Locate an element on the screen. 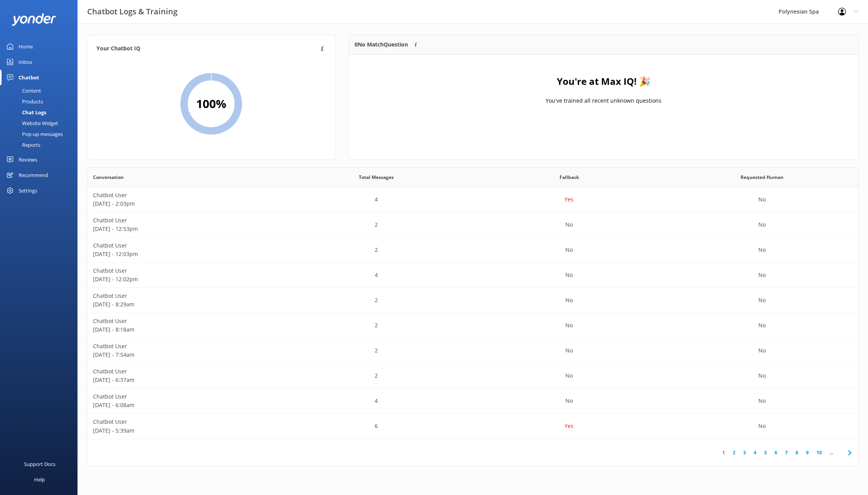 The image size is (868, 495). div: Chat Logs is located at coordinates (25, 113).